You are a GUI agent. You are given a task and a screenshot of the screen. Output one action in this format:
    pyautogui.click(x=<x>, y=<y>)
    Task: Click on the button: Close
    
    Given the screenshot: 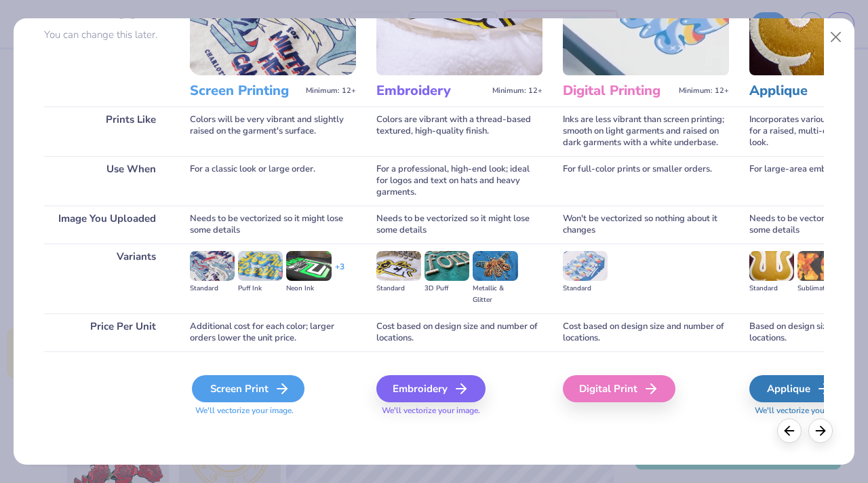 What is the action you would take?
    pyautogui.click(x=836, y=37)
    